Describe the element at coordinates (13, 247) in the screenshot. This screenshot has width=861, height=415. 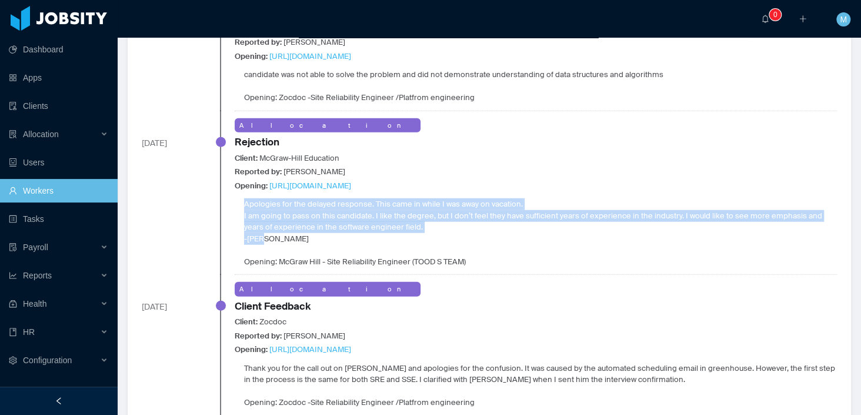
I see `i: icon: file-protect` at that location.